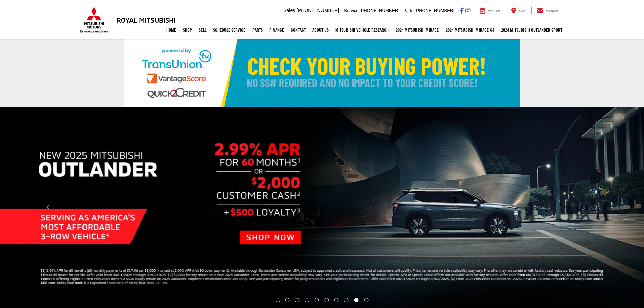 The width and height of the screenshot is (644, 308). What do you see at coordinates (322, 73) in the screenshot?
I see `img: Check Your Buying Power` at bounding box center [322, 73].